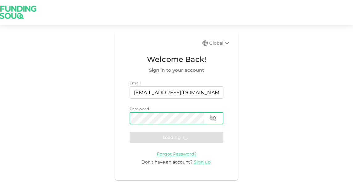  What do you see at coordinates (167, 118) in the screenshot?
I see `input: password` at bounding box center [167, 118].